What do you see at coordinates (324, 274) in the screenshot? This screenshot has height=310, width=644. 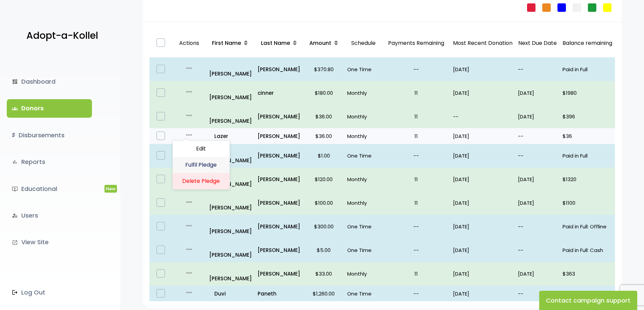 I see `p: $33.00` at bounding box center [324, 274].